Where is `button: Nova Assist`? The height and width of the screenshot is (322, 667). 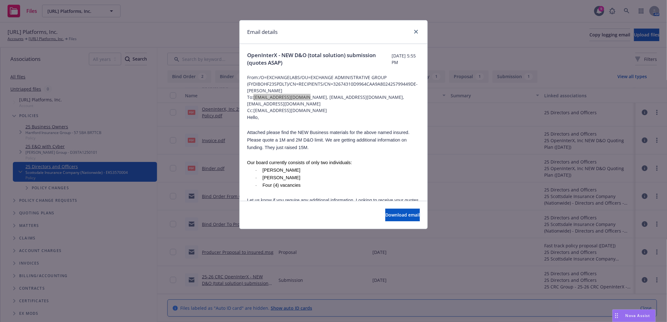 button: Nova Assist is located at coordinates (634, 316).